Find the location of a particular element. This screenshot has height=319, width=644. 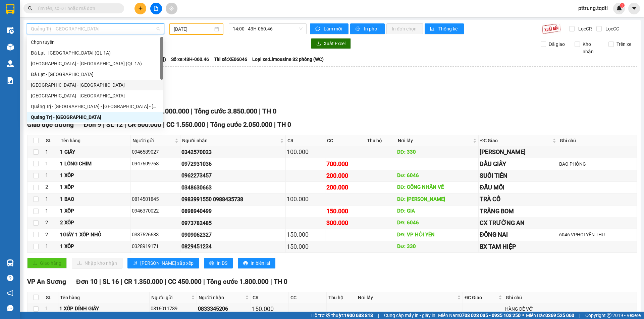

span: pttrung.tqdtl is located at coordinates (593, 8).